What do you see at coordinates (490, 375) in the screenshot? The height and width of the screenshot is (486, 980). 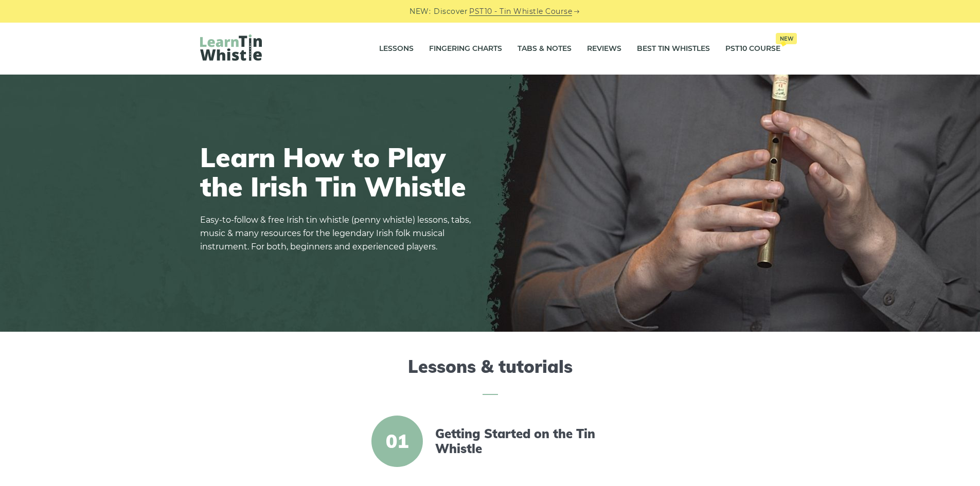 I see `h2: Lessons & tutorials` at bounding box center [490, 375].